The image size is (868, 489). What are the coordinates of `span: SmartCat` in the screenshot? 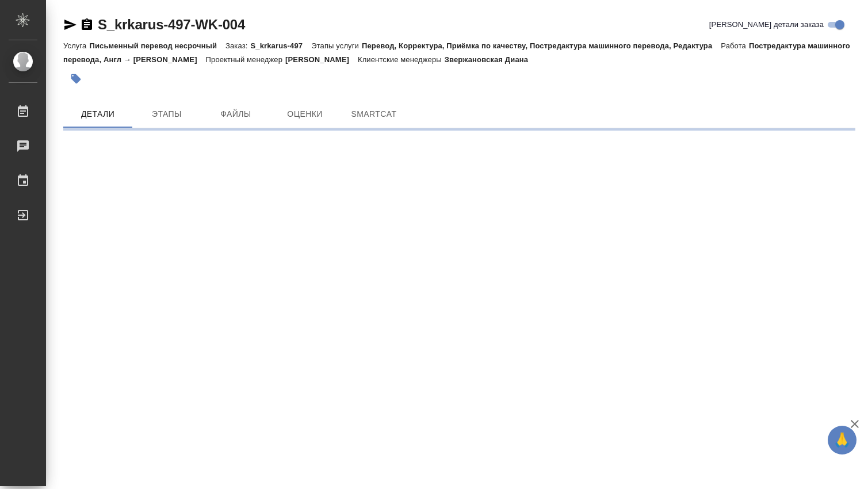 It's located at (374, 114).